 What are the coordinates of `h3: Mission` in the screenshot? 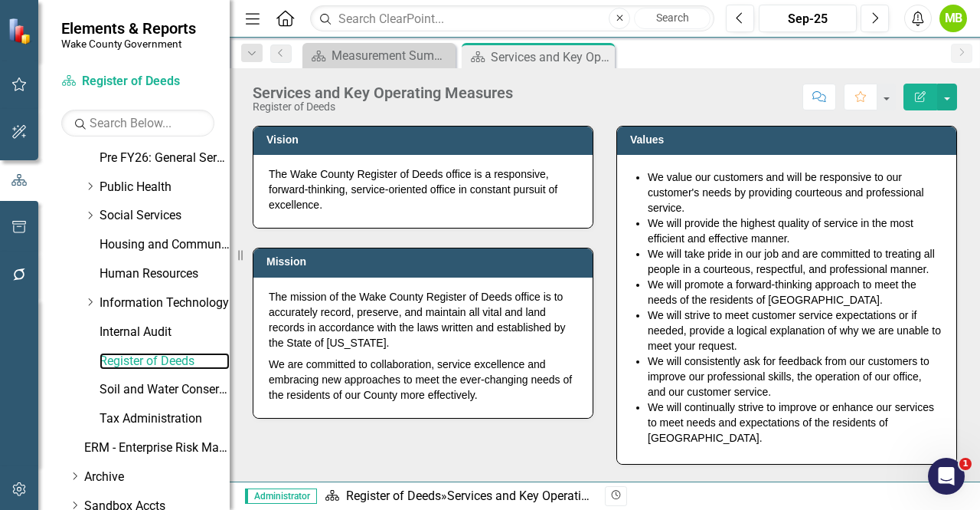 It's located at (426, 262).